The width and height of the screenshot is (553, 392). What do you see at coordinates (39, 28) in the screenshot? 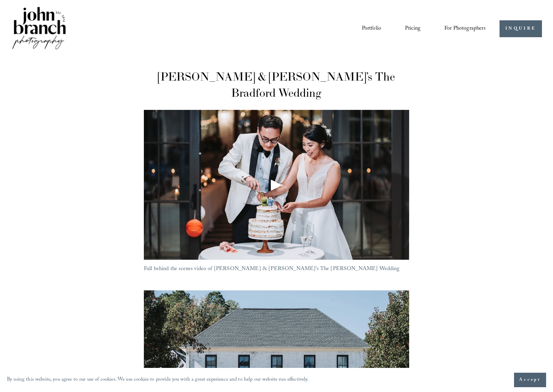
I see `img: John Branch IV Photography` at bounding box center [39, 28].